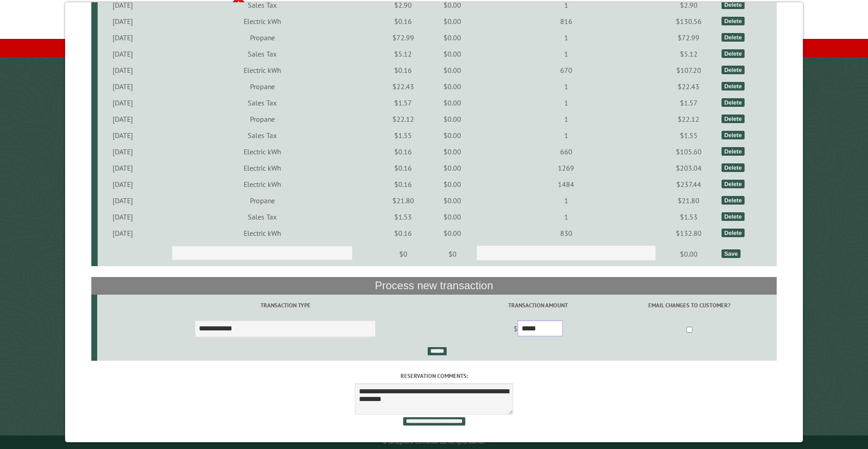  I want to click on td: $105.60, so click(689, 152).